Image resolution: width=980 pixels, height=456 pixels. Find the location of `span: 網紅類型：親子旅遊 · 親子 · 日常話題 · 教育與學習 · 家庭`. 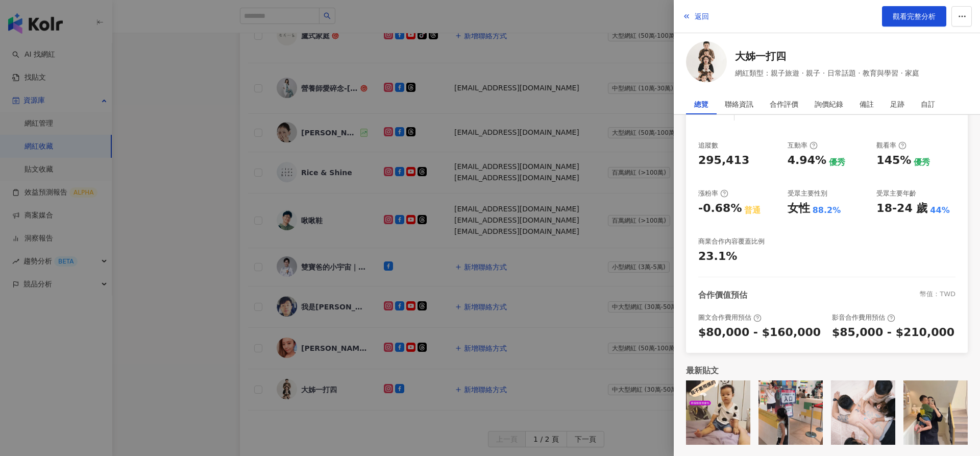

span: 網紅類型：親子旅遊 · 親子 · 日常話題 · 教育與學習 · 家庭 is located at coordinates (826, 73).